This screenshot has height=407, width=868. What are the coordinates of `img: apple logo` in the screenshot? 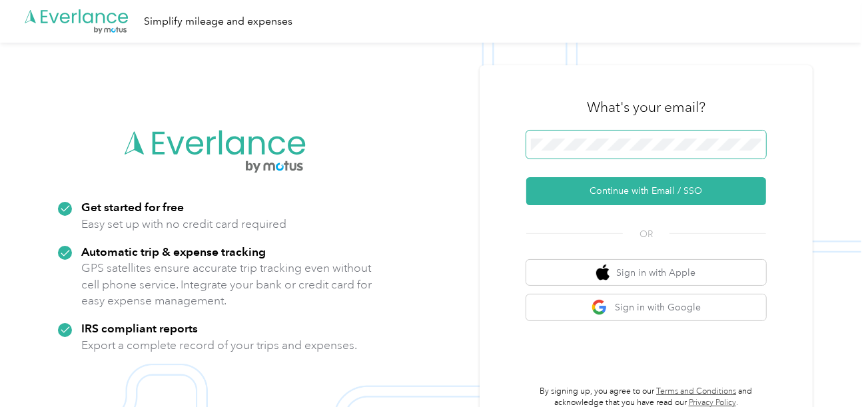 It's located at (603, 272).